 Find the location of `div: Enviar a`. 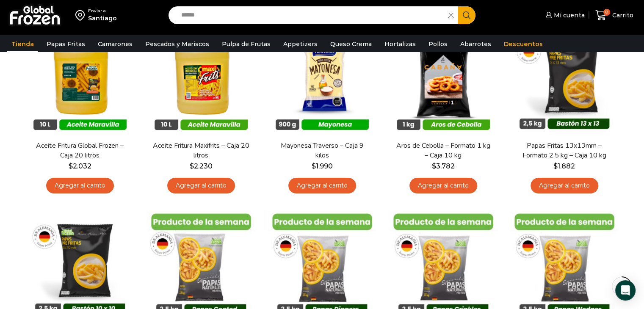

div: Enviar a is located at coordinates (103, 11).